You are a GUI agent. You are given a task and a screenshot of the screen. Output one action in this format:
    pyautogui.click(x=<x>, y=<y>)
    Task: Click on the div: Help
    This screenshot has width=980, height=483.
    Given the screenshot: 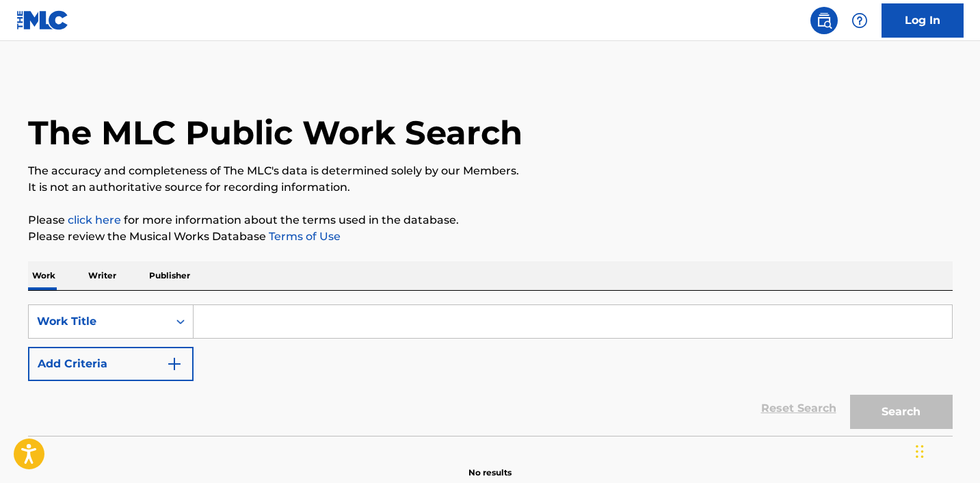 What is the action you would take?
    pyautogui.click(x=859, y=21)
    